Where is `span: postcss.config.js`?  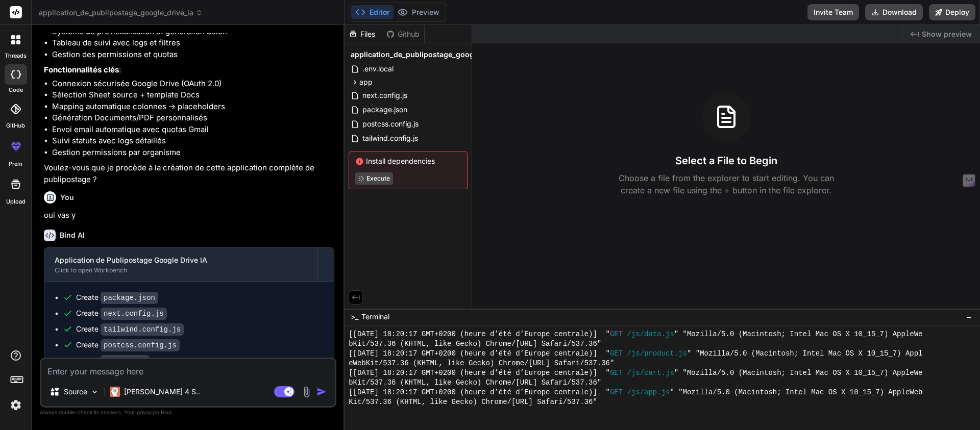
span: postcss.config.js is located at coordinates (391, 124).